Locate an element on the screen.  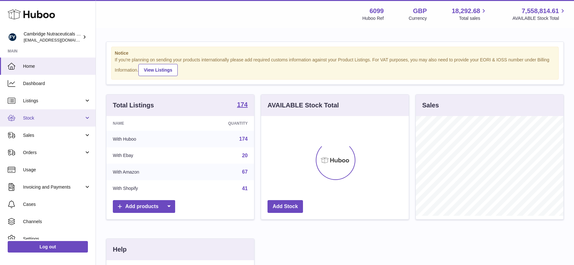
div: Cambridge Nutraceuticals Ltd is located at coordinates (52, 37).